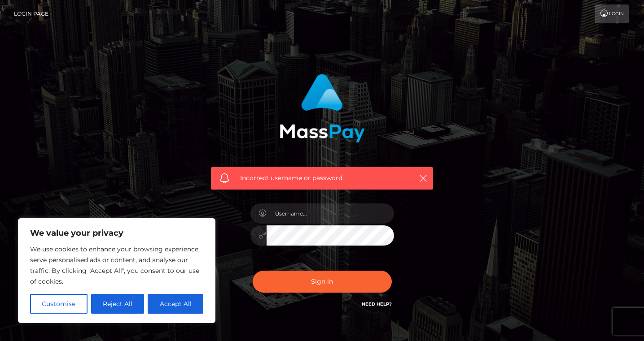  I want to click on span: Incorrect username or password., so click(322, 178).